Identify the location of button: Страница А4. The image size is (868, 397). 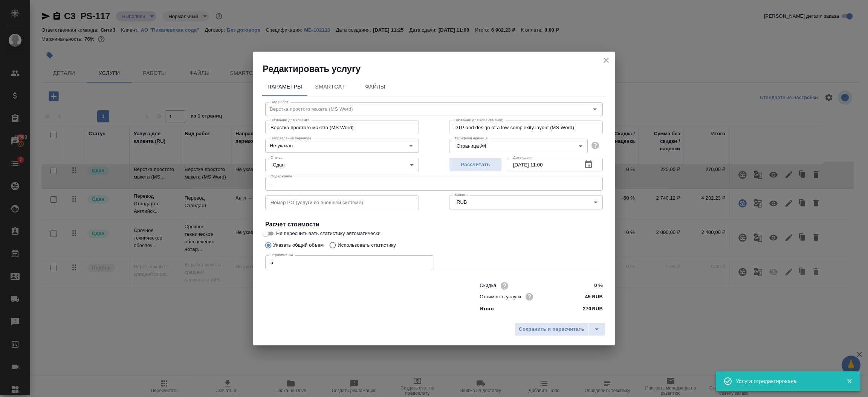
(471, 146).